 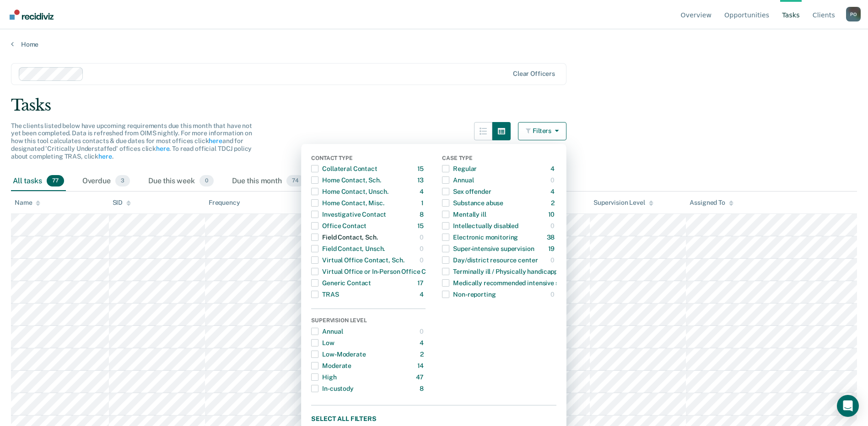 I want to click on div: TRAS, so click(x=325, y=295).